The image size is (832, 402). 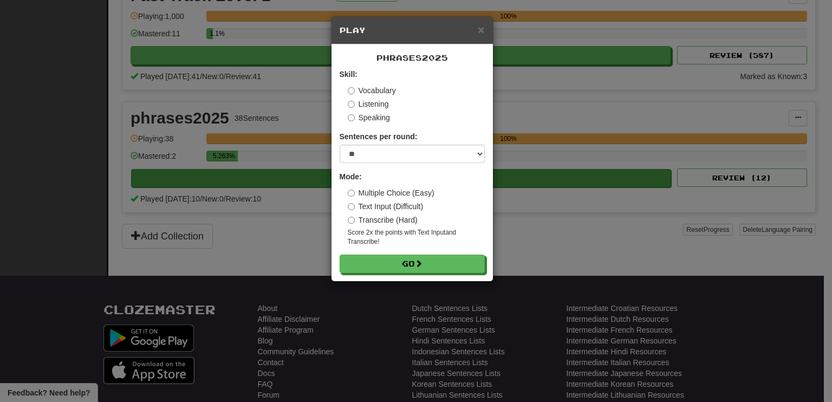 I want to click on input: Listening, so click(x=351, y=104).